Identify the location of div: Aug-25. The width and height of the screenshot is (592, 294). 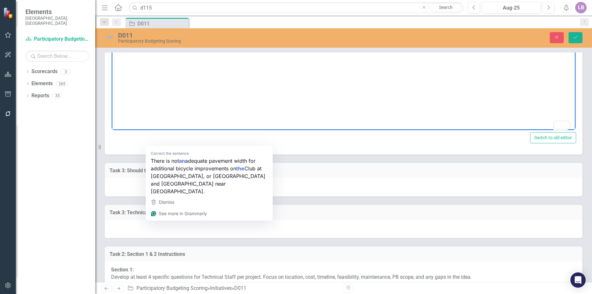
(512, 8).